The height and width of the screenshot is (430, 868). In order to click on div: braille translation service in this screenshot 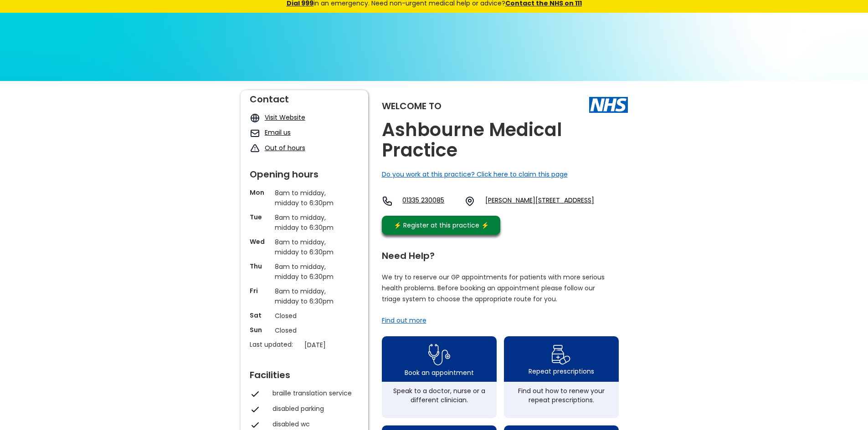, I will do `click(314, 393)`.